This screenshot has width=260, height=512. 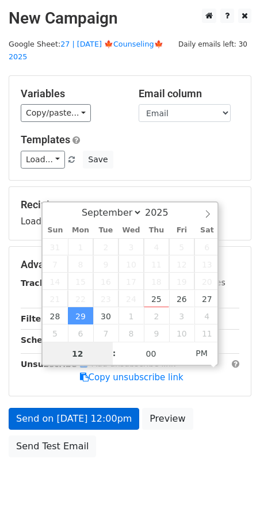 What do you see at coordinates (207, 247) in the screenshot?
I see `span: September 6, 2025` at bounding box center [207, 247].